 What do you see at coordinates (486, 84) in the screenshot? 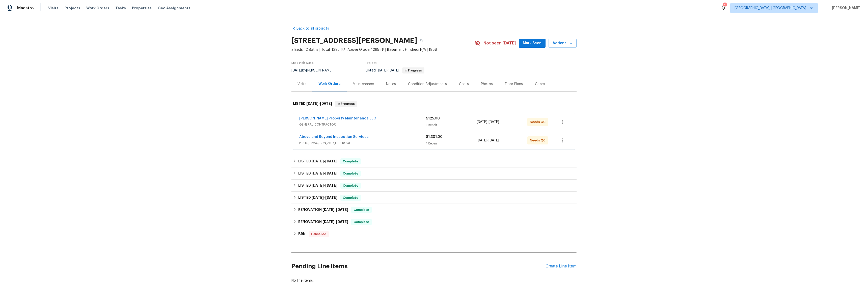
I see `div: Photos` at bounding box center [486, 84].